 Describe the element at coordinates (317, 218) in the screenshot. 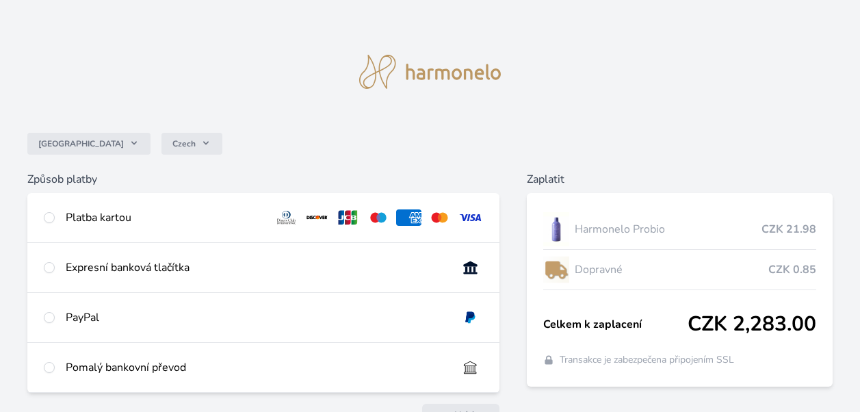

I see `img: discover.svg` at that location.